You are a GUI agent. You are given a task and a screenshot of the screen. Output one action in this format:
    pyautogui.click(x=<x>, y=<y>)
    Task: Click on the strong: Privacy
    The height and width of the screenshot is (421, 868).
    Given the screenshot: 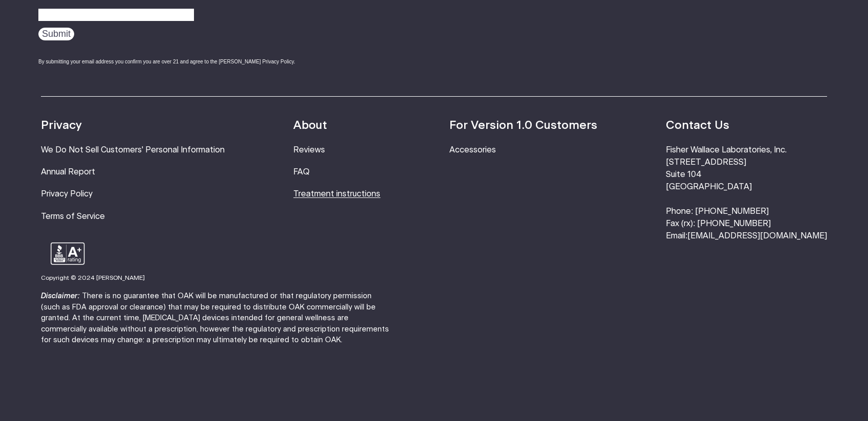 What is the action you would take?
    pyautogui.click(x=62, y=126)
    